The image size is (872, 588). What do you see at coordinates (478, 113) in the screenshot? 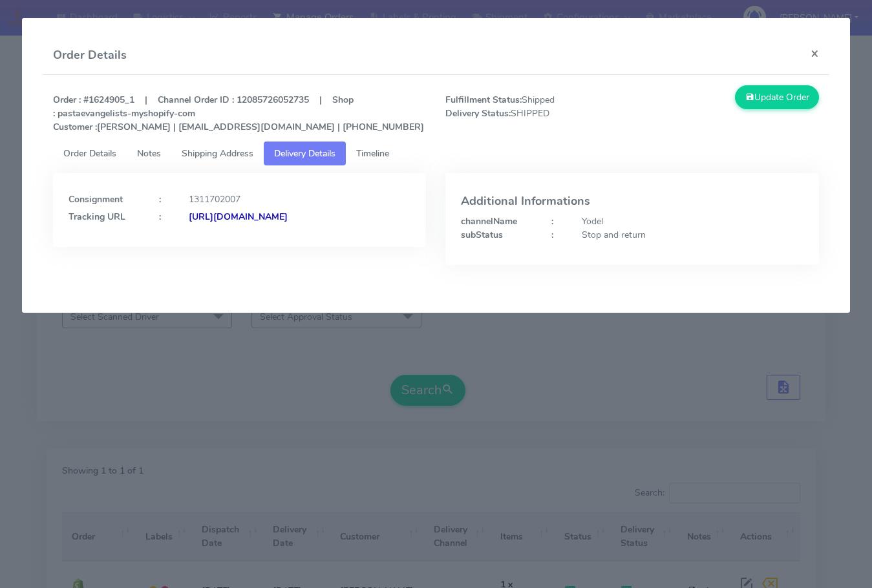
I see `strong: Delivery Status:` at bounding box center [478, 113].